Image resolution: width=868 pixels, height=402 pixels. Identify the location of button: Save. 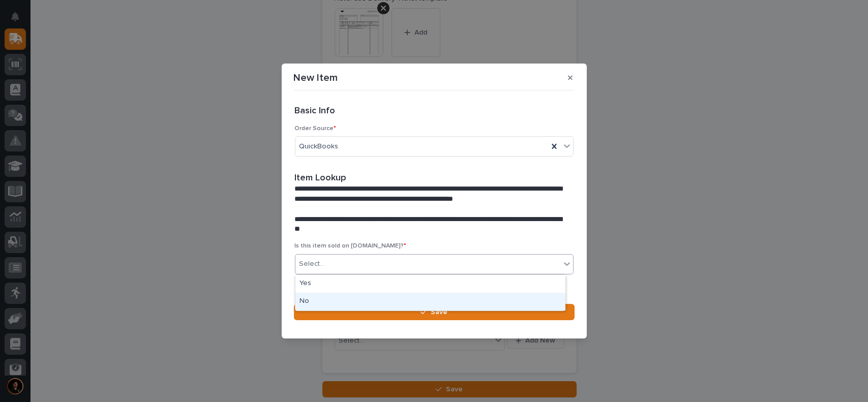
(434, 312).